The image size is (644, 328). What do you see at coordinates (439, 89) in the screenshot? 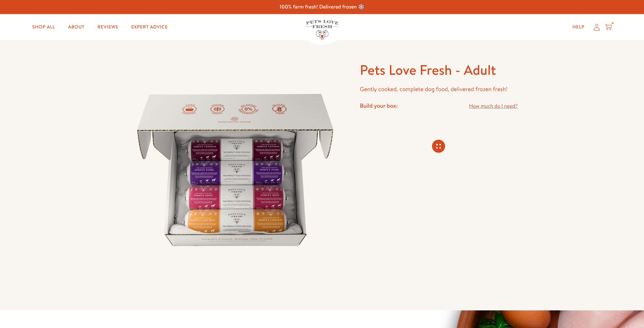
I see `p: Gently cooked, complete dog food, delivered frozen fresh!` at bounding box center [439, 89].